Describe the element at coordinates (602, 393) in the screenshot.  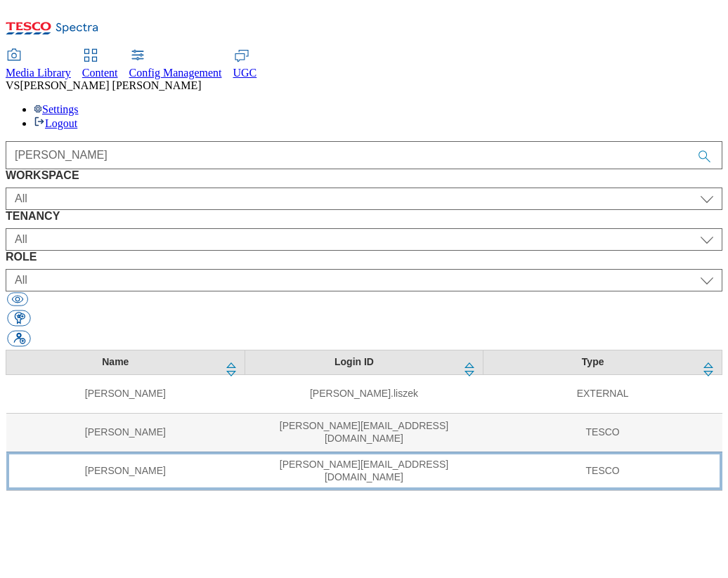
I see `td: EXTERNAL` at that location.